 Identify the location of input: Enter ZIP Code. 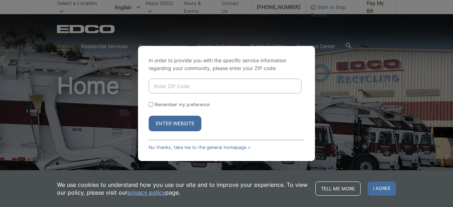
(225, 86).